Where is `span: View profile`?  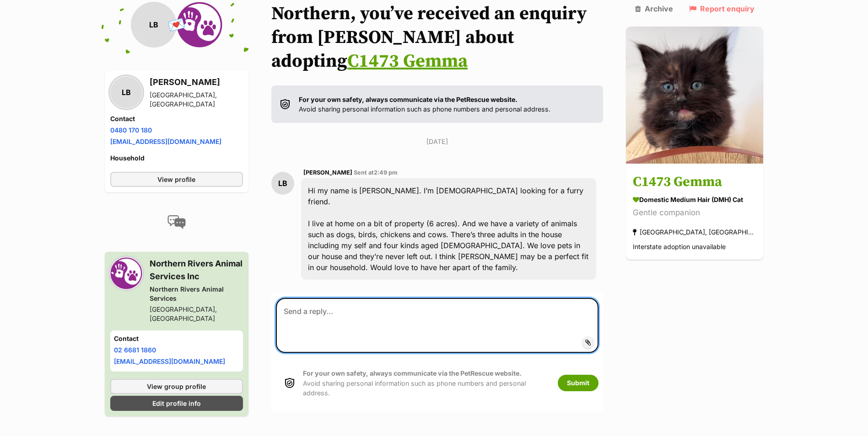
span: View profile is located at coordinates (176, 179).